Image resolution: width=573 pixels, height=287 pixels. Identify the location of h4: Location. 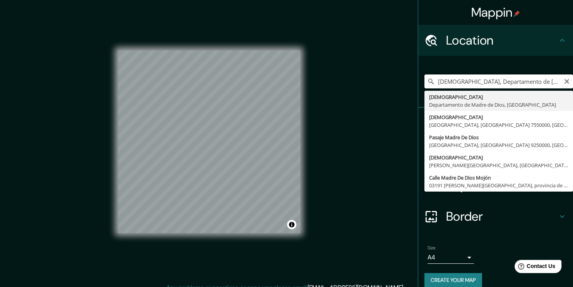
(502, 40).